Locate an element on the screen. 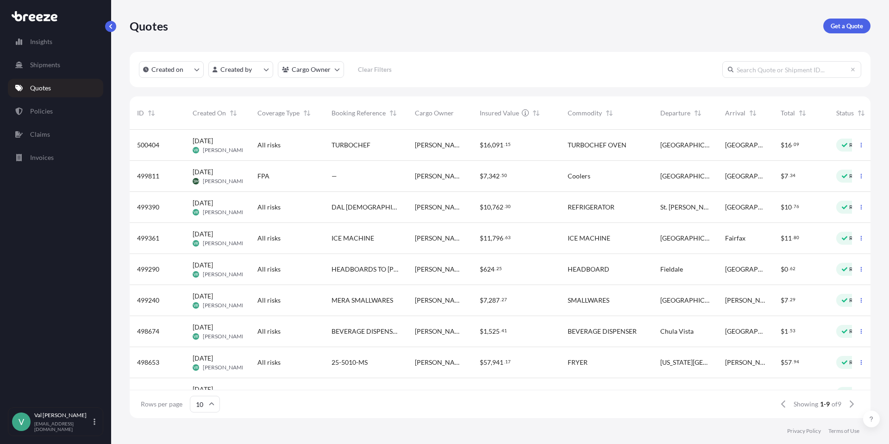  a: Invoices is located at coordinates (56, 157).